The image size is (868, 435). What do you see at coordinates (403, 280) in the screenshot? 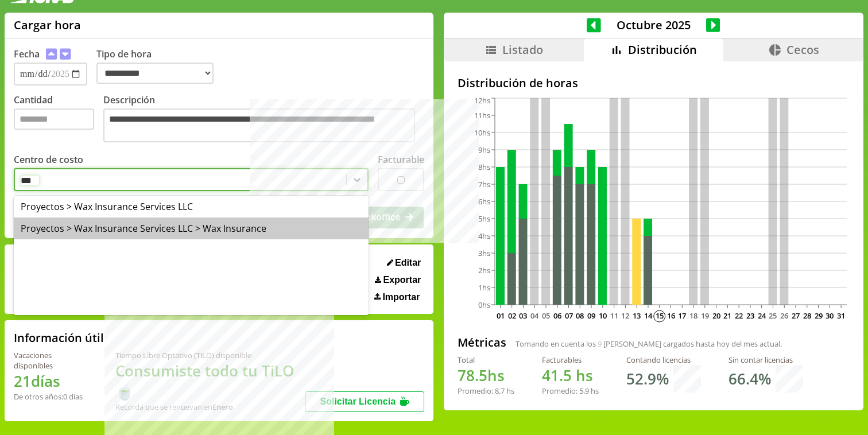
I see `span: Exportar` at bounding box center [403, 280].